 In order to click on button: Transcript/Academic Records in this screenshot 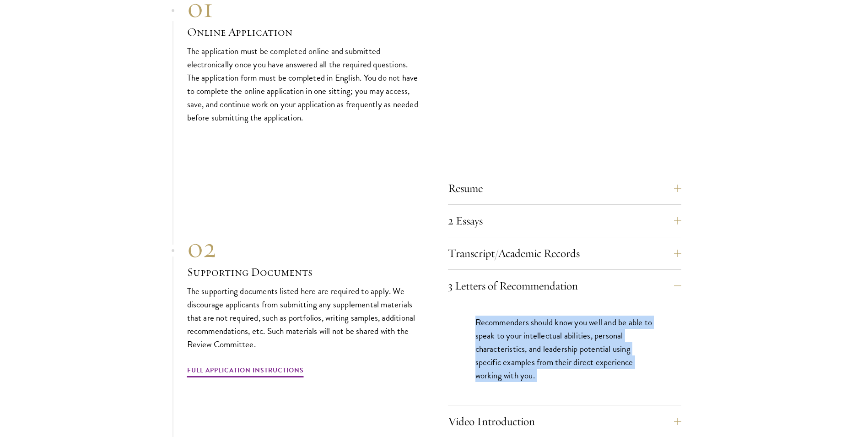, I will do `click(565, 253)`.